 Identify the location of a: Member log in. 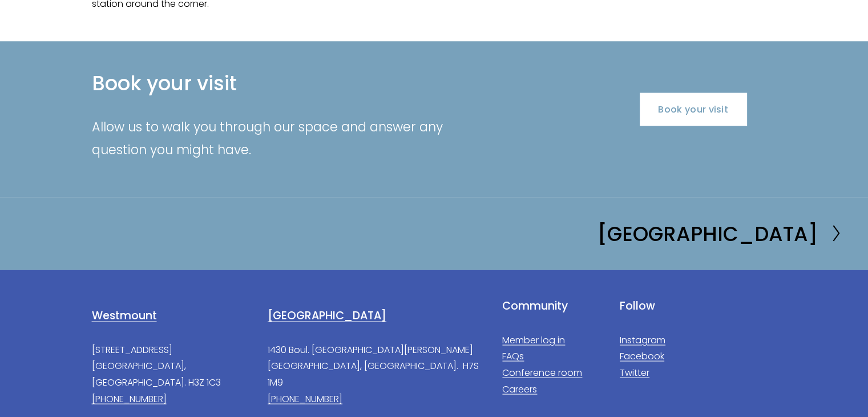
(533, 340).